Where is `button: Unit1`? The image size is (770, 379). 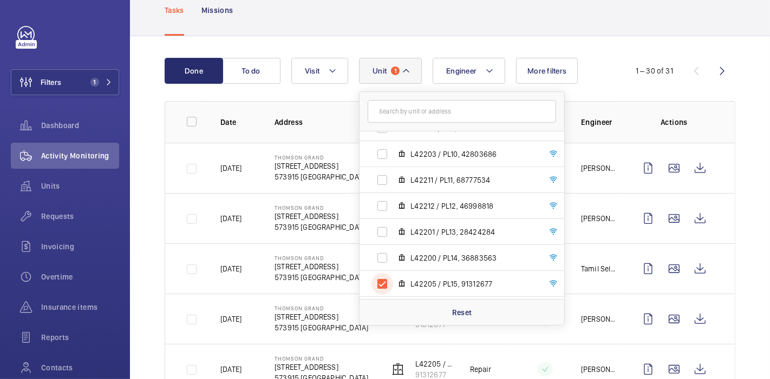
button: Unit1 is located at coordinates (390, 71).